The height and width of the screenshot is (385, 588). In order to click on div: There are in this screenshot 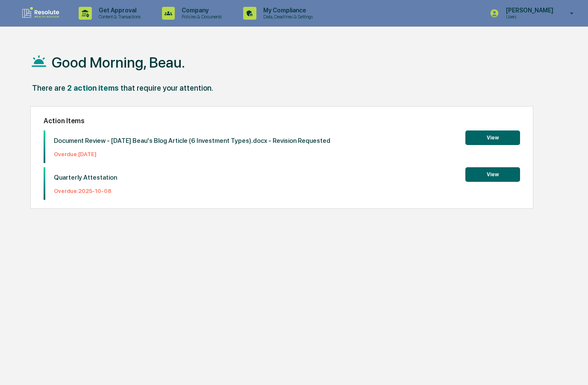, I will do `click(49, 88)`.